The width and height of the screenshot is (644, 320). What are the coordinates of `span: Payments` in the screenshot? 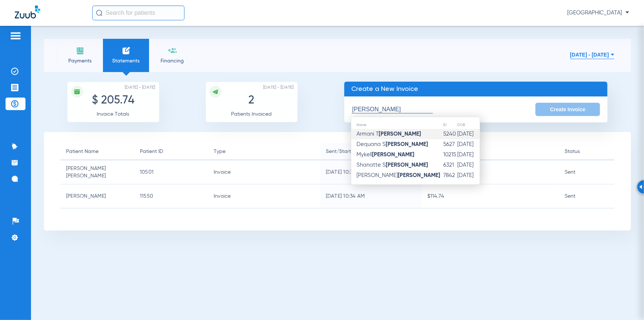 It's located at (79, 61).